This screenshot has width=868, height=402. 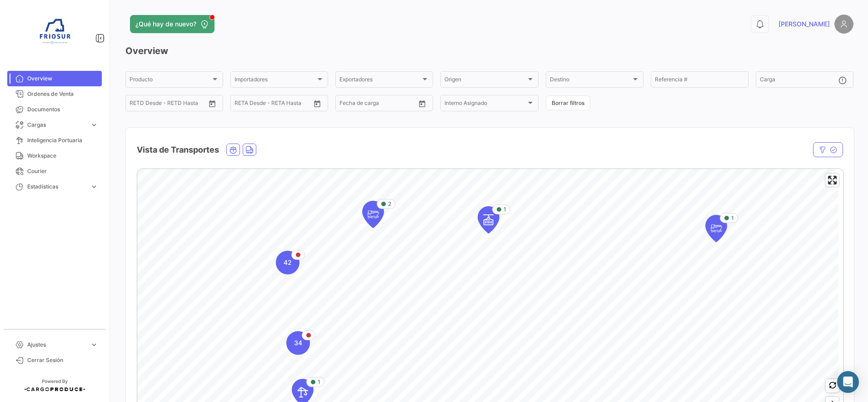 What do you see at coordinates (55, 34) in the screenshot?
I see `img: 6ea6c92c-e42a-4aa8-800a-31a9cab4b7b0.jpg` at bounding box center [55, 34].